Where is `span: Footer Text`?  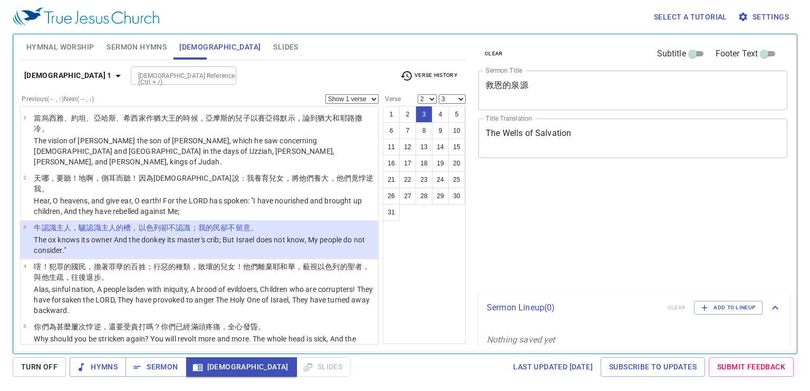
span: Footer Text is located at coordinates (737, 54).